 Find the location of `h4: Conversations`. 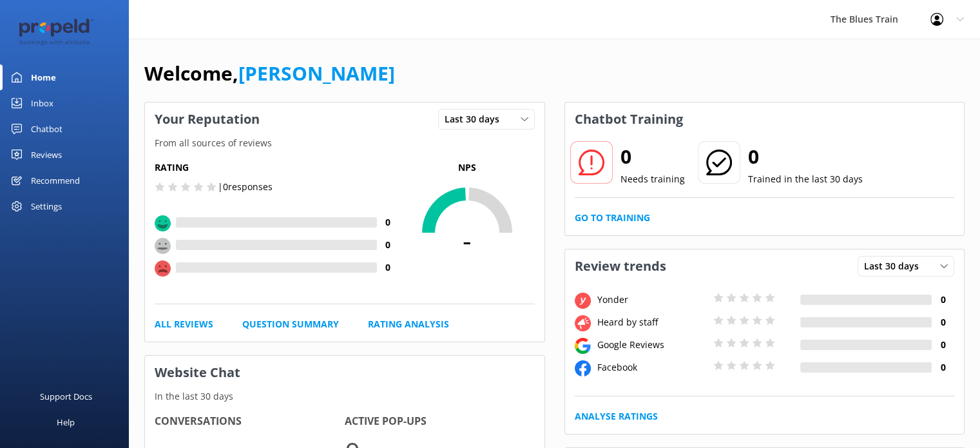

h4: Conversations is located at coordinates (249, 422).